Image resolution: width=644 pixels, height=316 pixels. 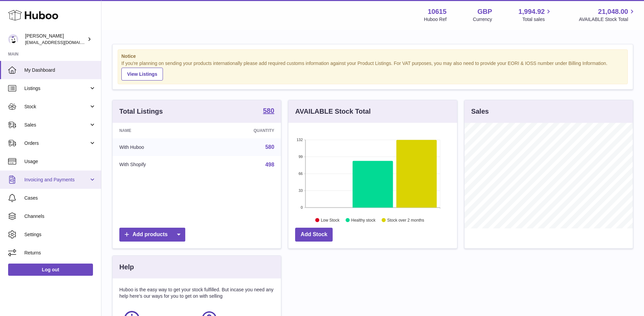 What do you see at coordinates (126, 267) in the screenshot?
I see `h3: Help` at bounding box center [126, 267].